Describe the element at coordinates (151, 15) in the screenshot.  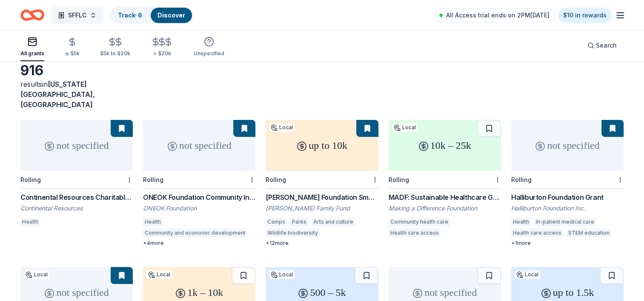
I see `button: Track· 6Discover` at that location.